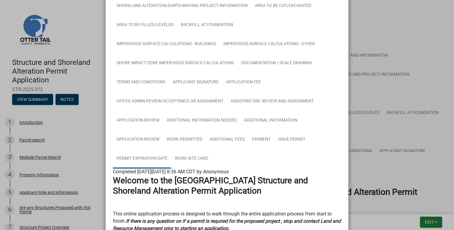 The image size is (454, 230). What do you see at coordinates (170, 102) in the screenshot?
I see `a: Office Admin Review/Acceptance or Assignment` at bounding box center [170, 102].